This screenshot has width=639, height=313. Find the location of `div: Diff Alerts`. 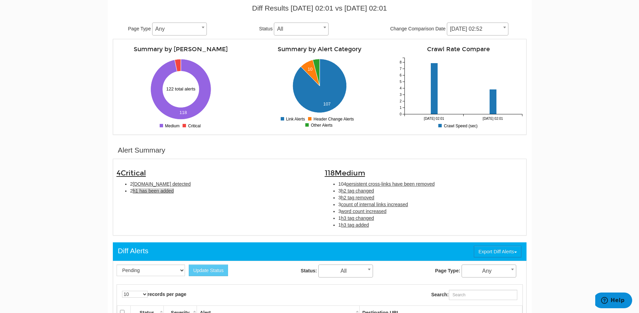

div: Diff Alerts is located at coordinates (133, 251).